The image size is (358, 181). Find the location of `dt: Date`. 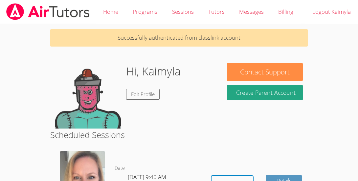

dt: Date is located at coordinates (119, 168).